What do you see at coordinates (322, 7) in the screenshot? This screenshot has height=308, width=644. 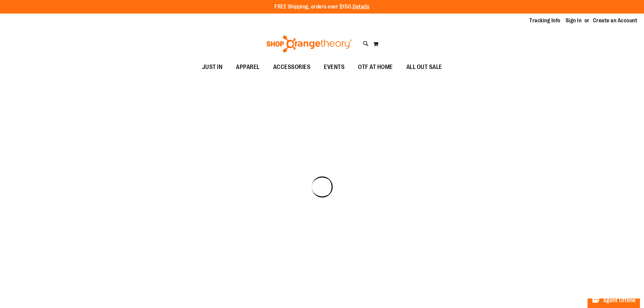 I see `p: FREE Shipping, orders over $150.` at bounding box center [322, 7].